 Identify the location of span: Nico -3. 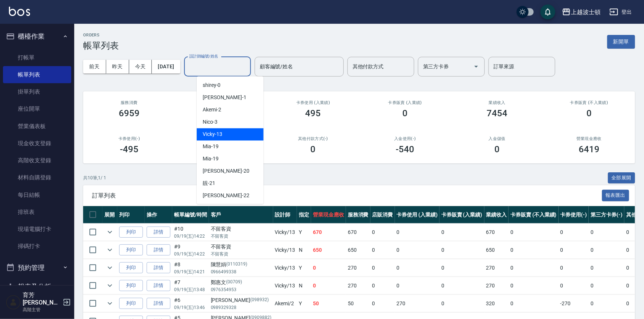
(210, 122).